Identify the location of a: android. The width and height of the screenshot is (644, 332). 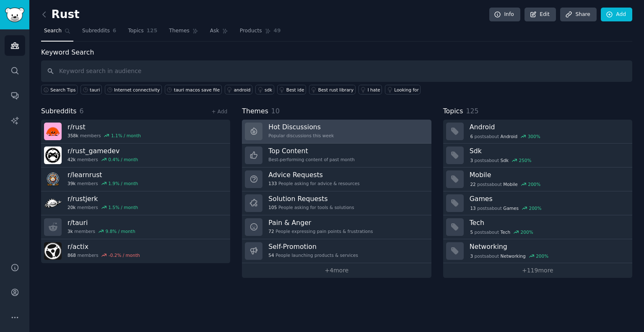
(238, 89).